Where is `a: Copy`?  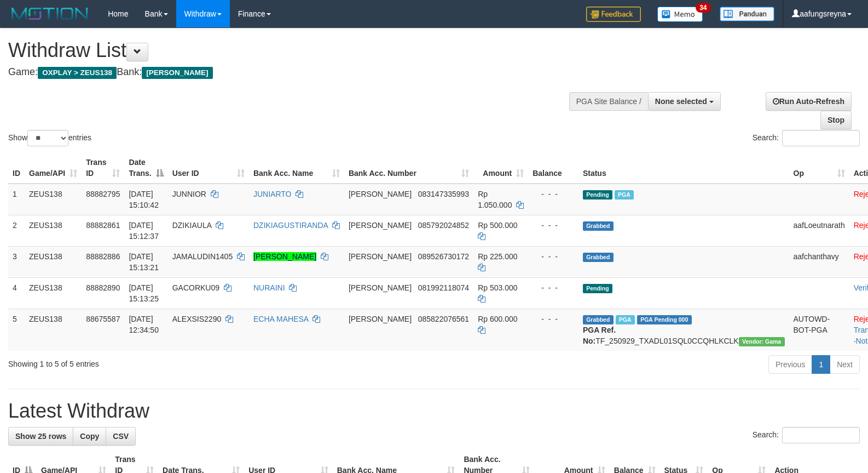 a: Copy is located at coordinates (89, 436).